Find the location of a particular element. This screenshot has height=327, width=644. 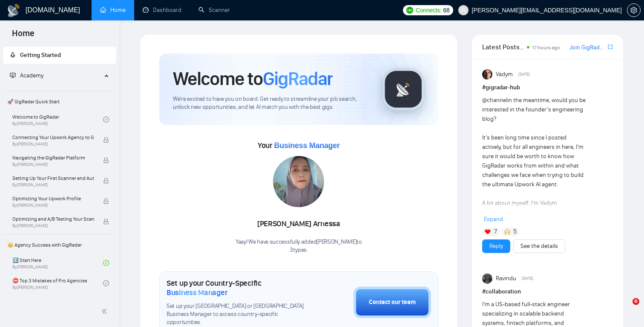

img: Ravindu is located at coordinates (487, 278).